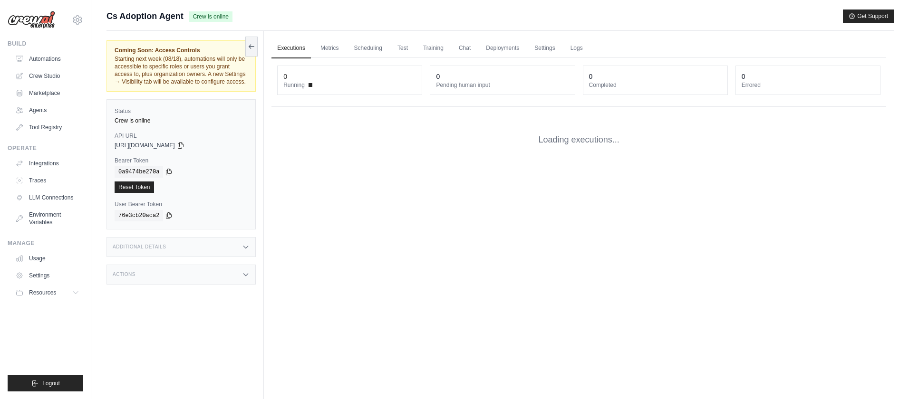  Describe the element at coordinates (139, 172) in the screenshot. I see `code: 0a9474be270a` at that location.